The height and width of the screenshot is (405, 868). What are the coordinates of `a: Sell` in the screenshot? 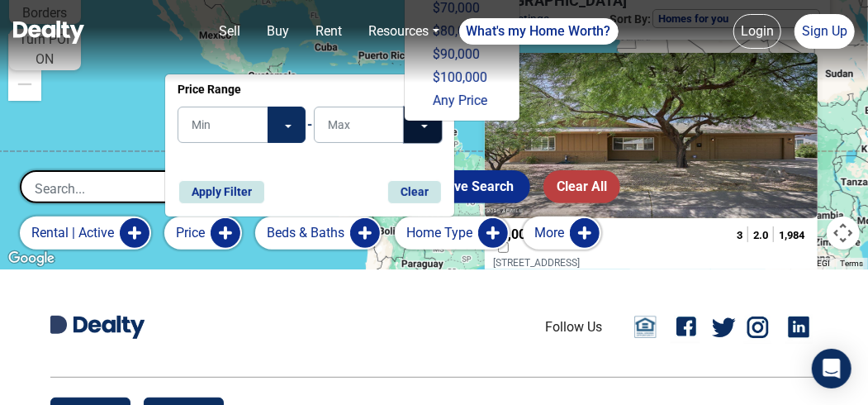 It's located at (230, 31).